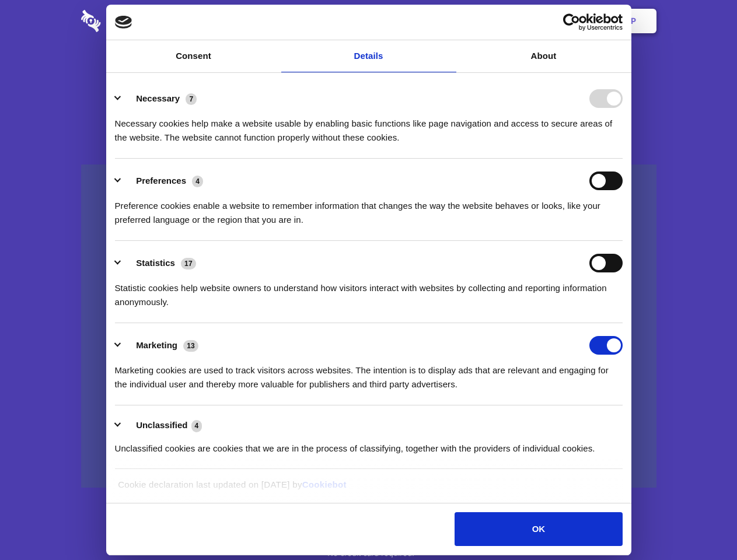  What do you see at coordinates (155, 262) in the screenshot?
I see `label: Statistics` at bounding box center [155, 262].